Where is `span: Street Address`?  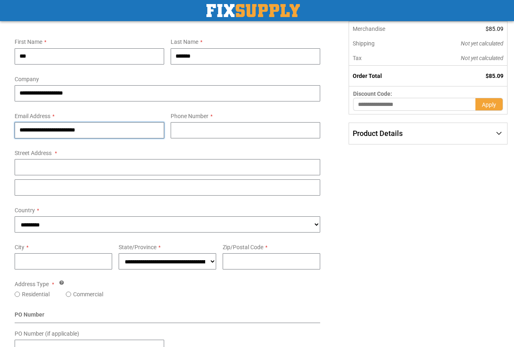 span: Street Address is located at coordinates (33, 153).